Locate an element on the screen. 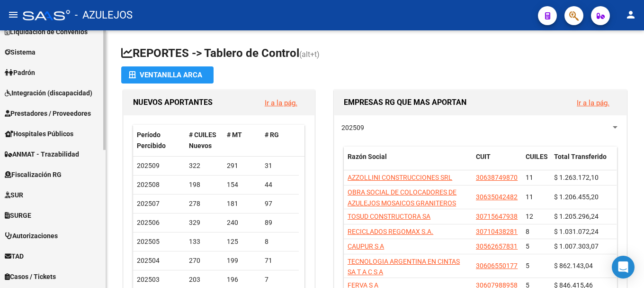 The height and width of the screenshot is (288, 644). div: 203 is located at coordinates (204, 279).